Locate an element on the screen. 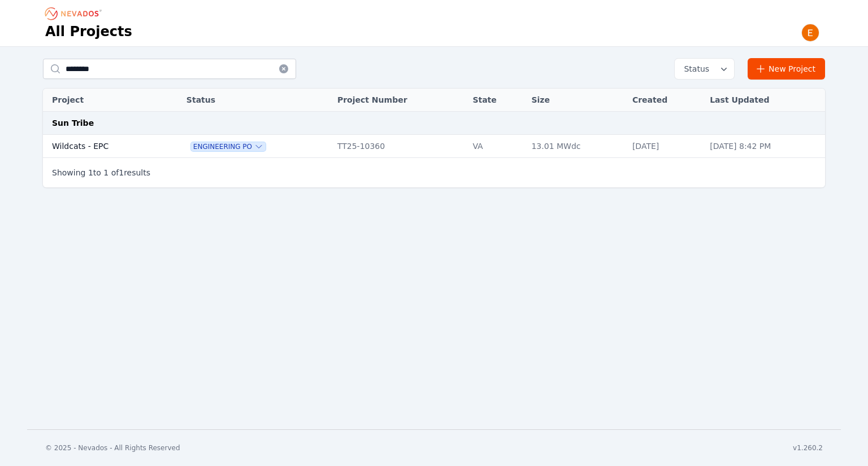 This screenshot has width=868, height=466. button: Status is located at coordinates (704, 69).